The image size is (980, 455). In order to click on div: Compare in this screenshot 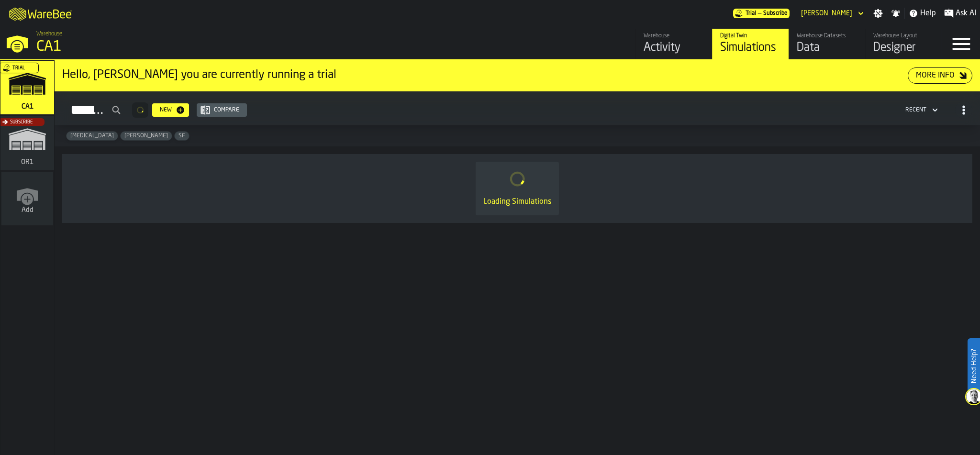, I will do `click(226, 110)`.